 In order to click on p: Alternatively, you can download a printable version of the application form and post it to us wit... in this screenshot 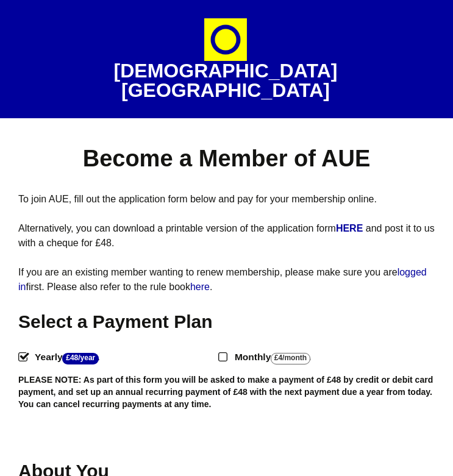, I will do `click(226, 236)`.